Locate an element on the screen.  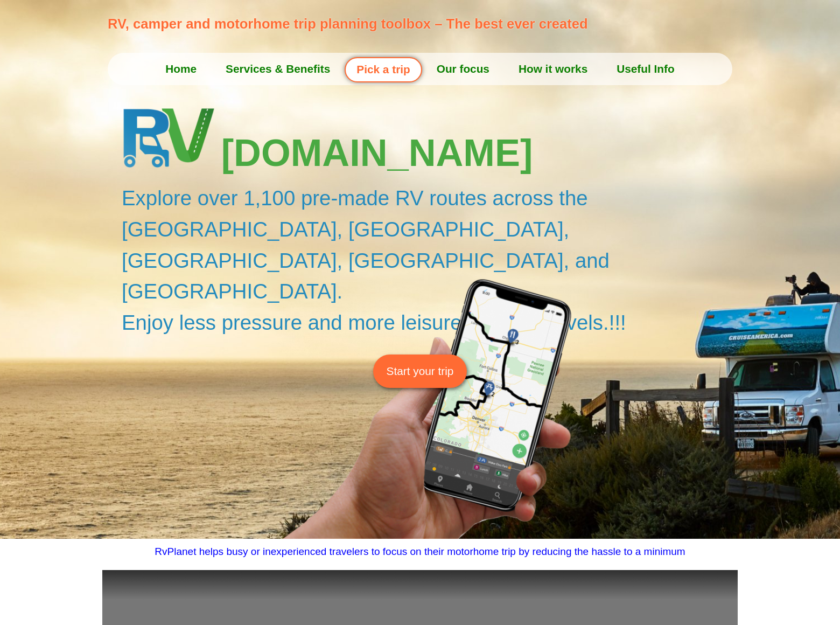
nav: Menu is located at coordinates (420, 69).